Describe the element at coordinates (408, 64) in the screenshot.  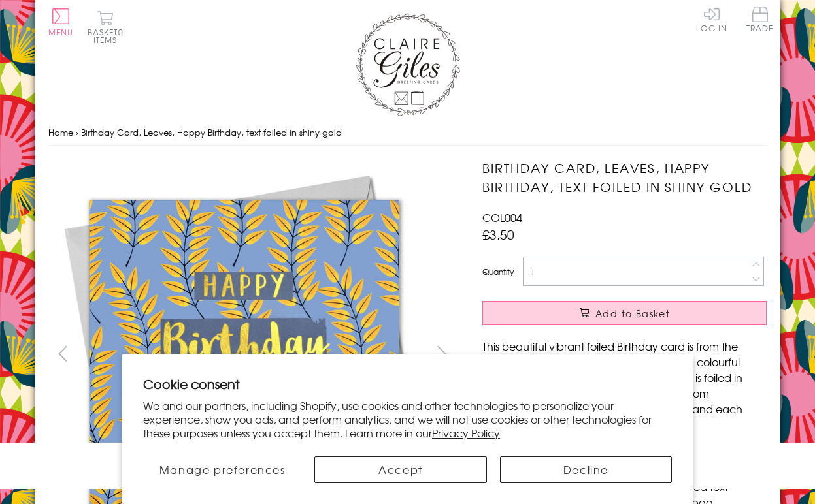
I see `img: Claire Giles Greetings Cards` at that location.